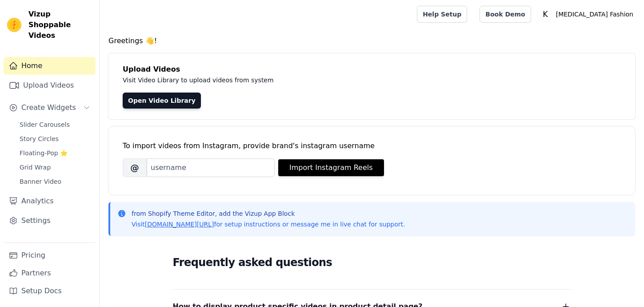 This screenshot has width=644, height=307. What do you see at coordinates (44, 125) in the screenshot?
I see `span: Slider Carousels` at bounding box center [44, 125].